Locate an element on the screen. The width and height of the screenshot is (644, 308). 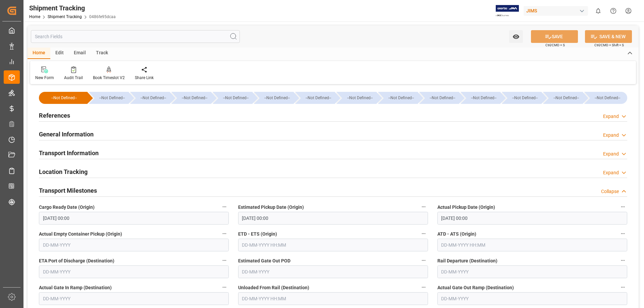
button: show 0 new notifications is located at coordinates (598, 11).